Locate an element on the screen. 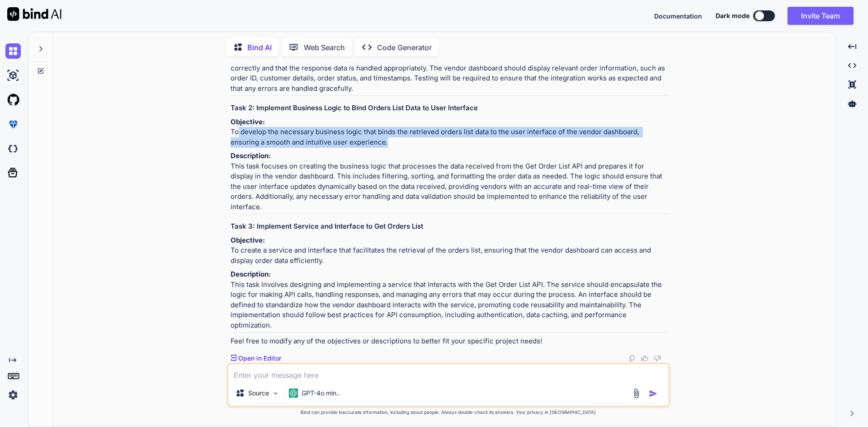 The width and height of the screenshot is (868, 427). img: attachment is located at coordinates (635, 393).